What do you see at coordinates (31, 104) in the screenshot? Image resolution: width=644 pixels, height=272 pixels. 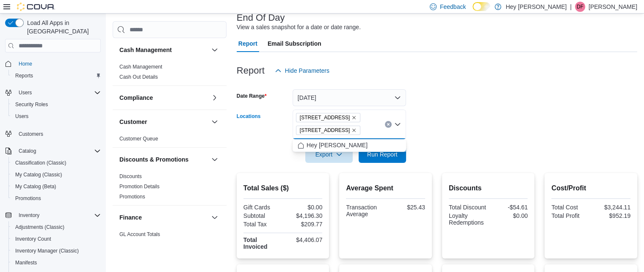 I see `a: Security Roles` at bounding box center [31, 104].